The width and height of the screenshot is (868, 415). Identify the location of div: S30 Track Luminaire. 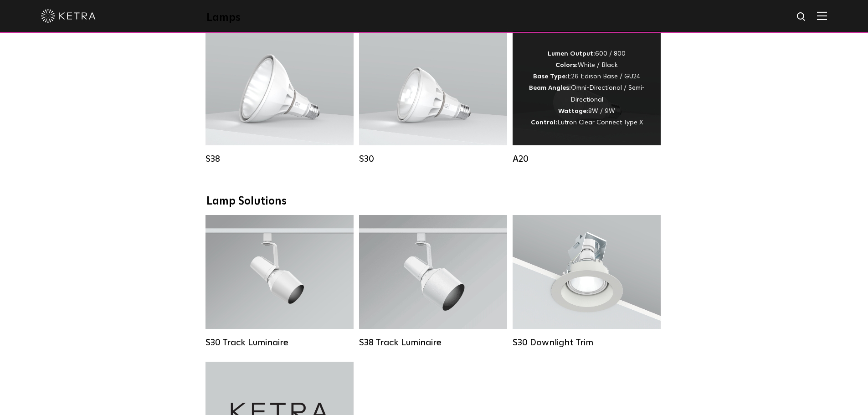
(279, 342).